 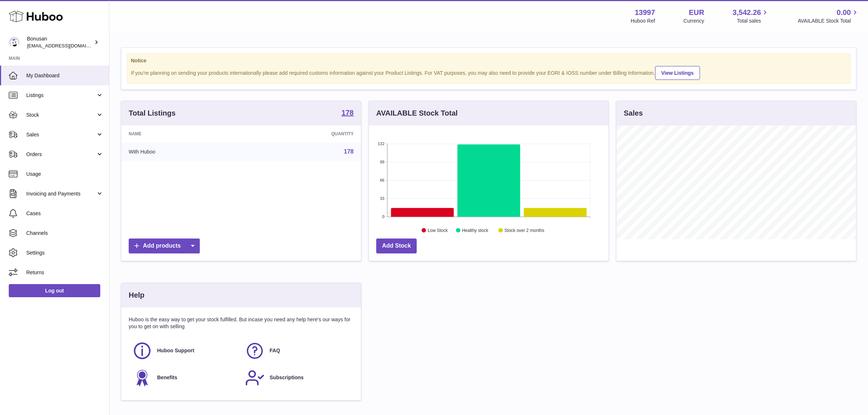 What do you see at coordinates (828, 21) in the screenshot?
I see `span: AVAILABLE Stock Total` at bounding box center [828, 21].